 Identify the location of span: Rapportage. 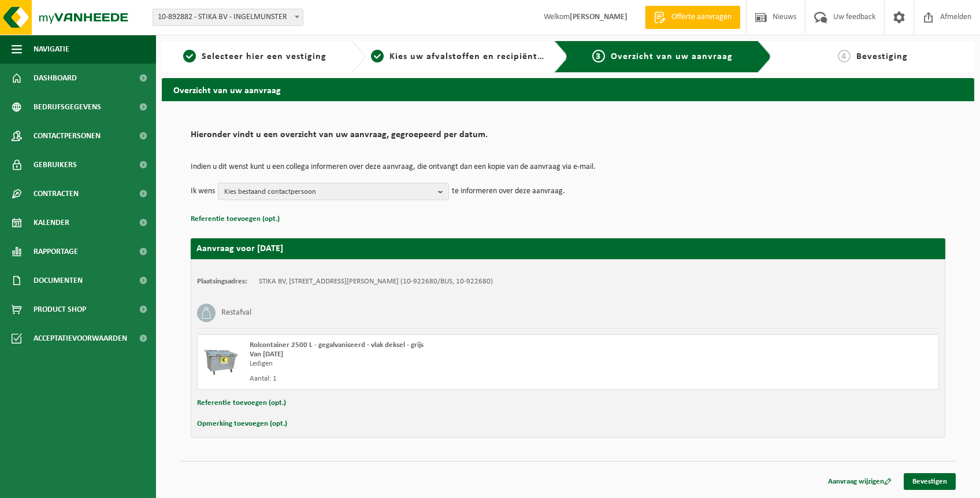
(55, 251).